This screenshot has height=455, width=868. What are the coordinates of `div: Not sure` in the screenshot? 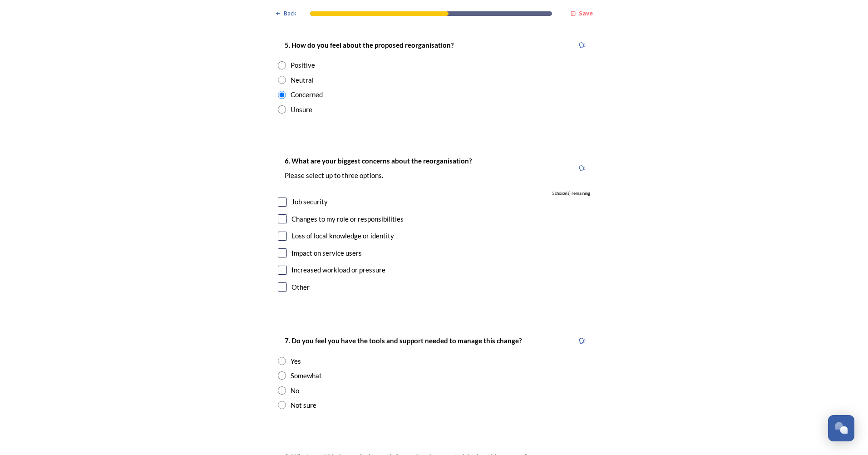 It's located at (303, 405).